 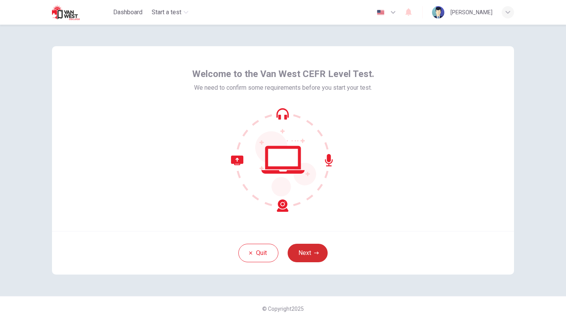 What do you see at coordinates (166, 12) in the screenshot?
I see `span: Start a test` at bounding box center [166, 12].